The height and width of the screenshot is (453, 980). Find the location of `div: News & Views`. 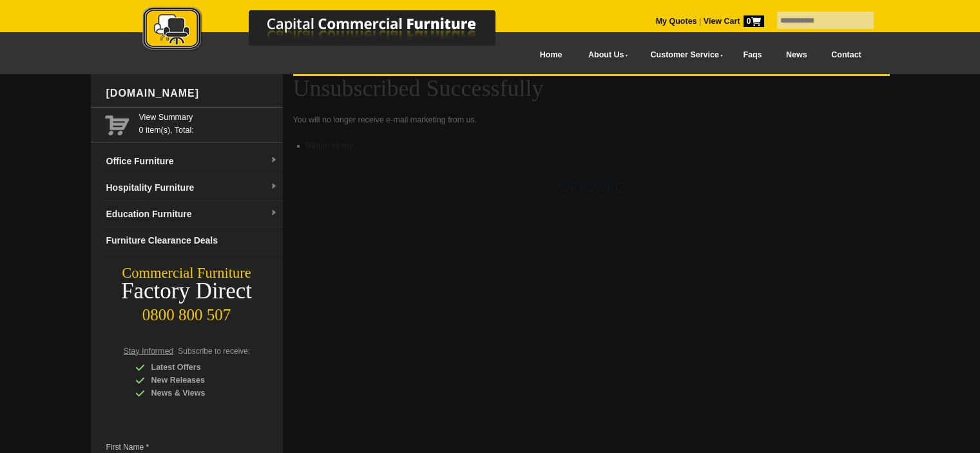

div: News & Views is located at coordinates (196, 393).